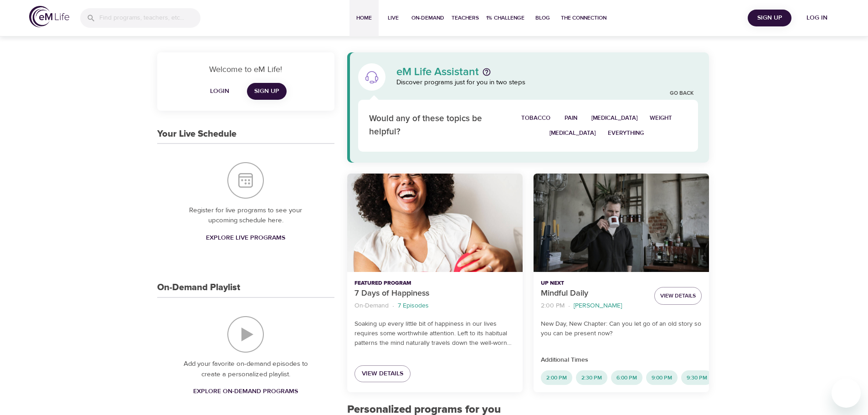  Describe the element at coordinates (435, 284) in the screenshot. I see `p: Featured Program` at that location.